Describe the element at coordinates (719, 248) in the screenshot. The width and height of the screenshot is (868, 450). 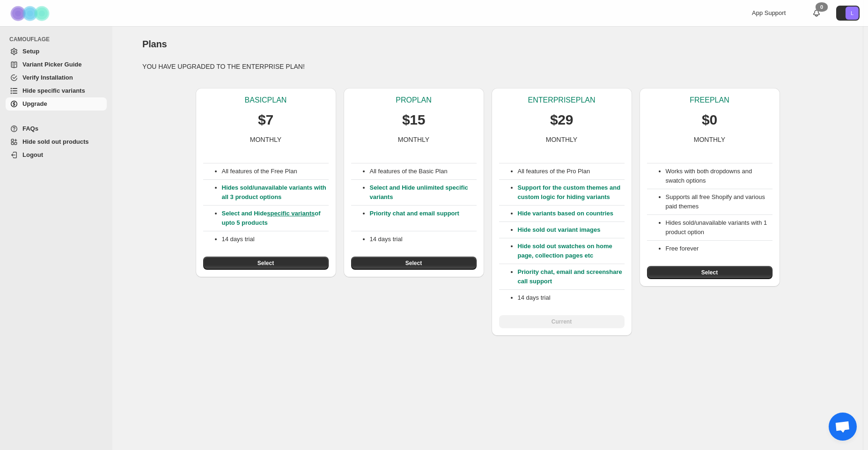
I see `li: Free forever` at that location.